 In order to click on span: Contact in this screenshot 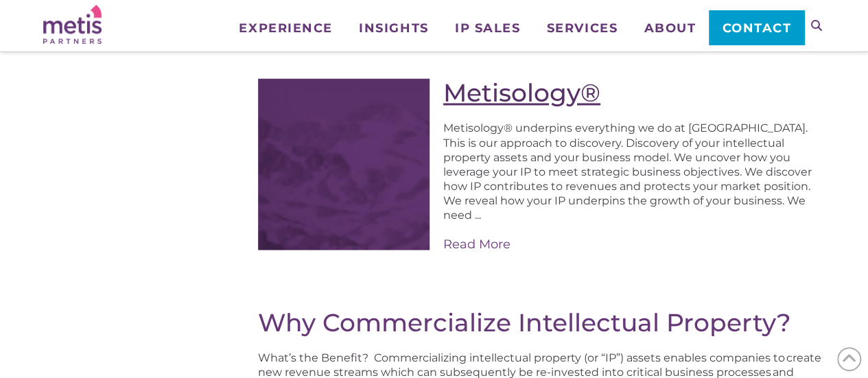, I will do `click(757, 28)`.